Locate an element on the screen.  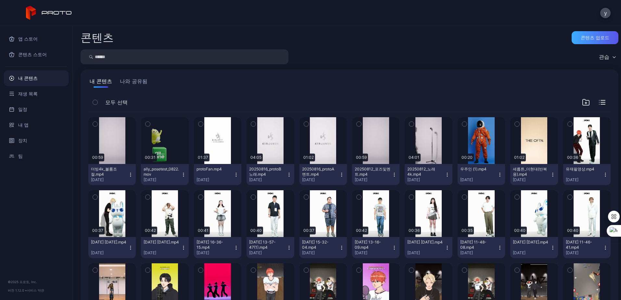
div: 20250812_노래4k.mp4 is located at coordinates (425, 172).